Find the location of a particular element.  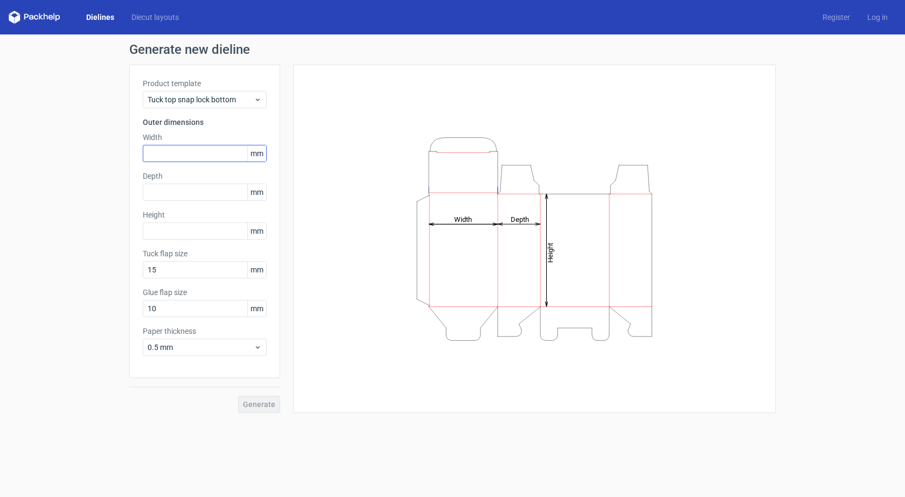

tspan: Width is located at coordinates (463, 219).